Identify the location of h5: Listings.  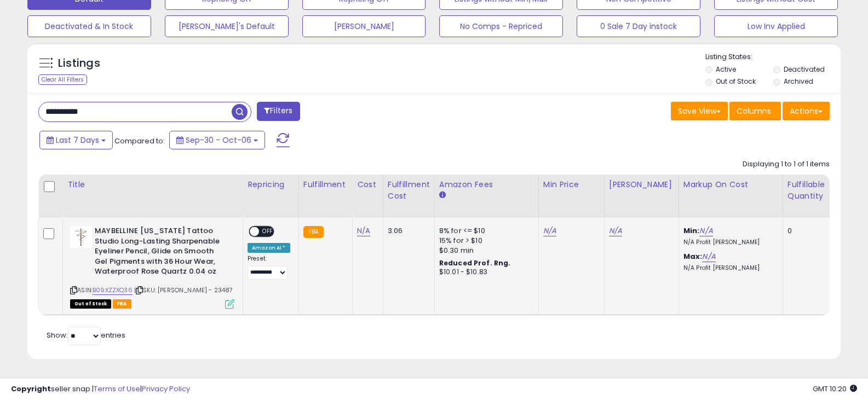
(79, 63).